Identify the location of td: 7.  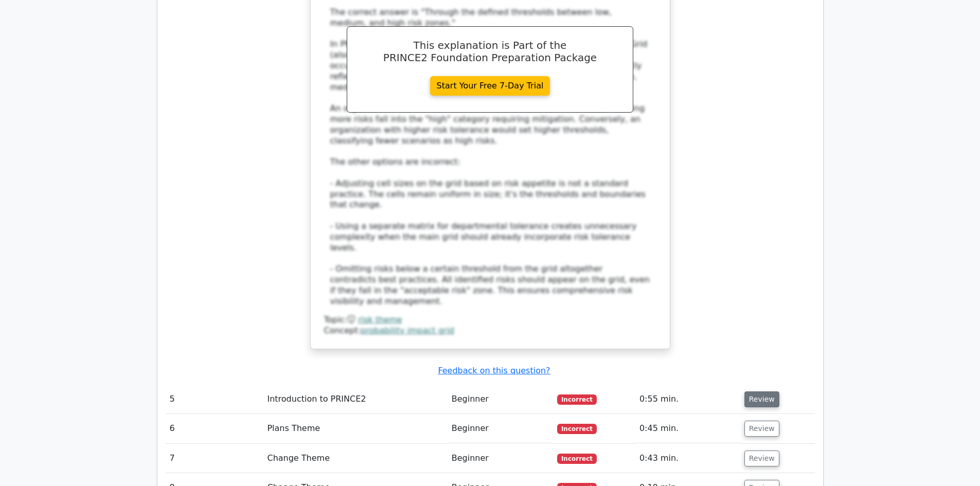
(214, 458).